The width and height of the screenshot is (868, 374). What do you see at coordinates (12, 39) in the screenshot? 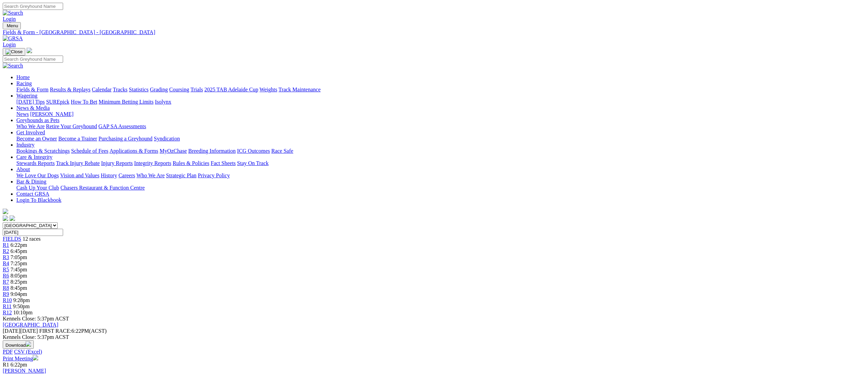
I see `img: GRSA` at bounding box center [12, 39].